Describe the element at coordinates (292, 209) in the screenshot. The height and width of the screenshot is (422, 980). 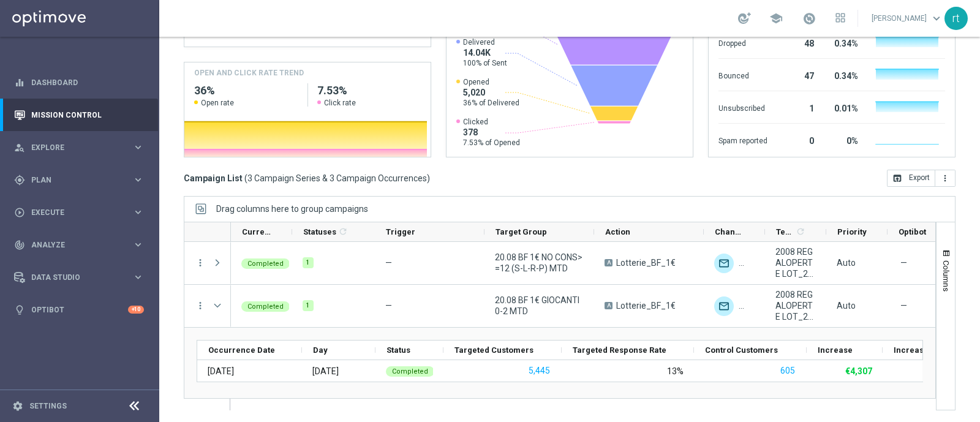
I see `div: Row Groups` at that location.